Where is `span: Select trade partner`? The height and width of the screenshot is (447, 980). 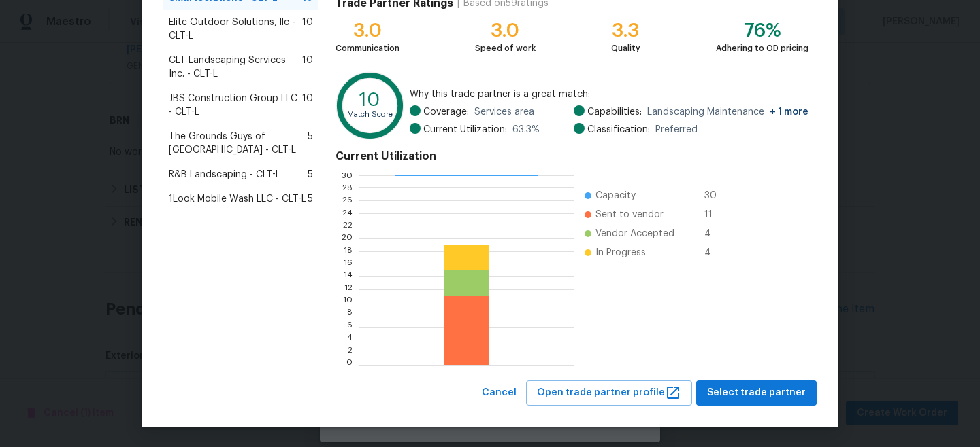 span: Select trade partner is located at coordinates (756, 393).